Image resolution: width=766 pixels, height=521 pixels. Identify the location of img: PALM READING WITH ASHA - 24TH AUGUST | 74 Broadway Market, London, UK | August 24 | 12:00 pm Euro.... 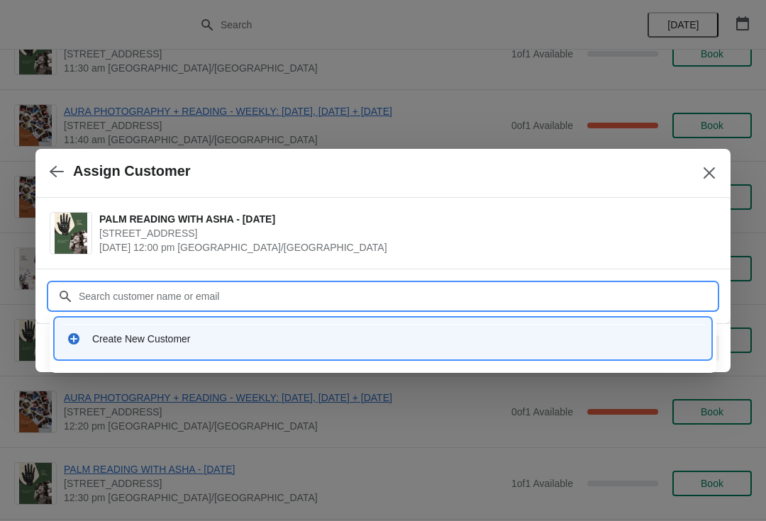
(71, 233).